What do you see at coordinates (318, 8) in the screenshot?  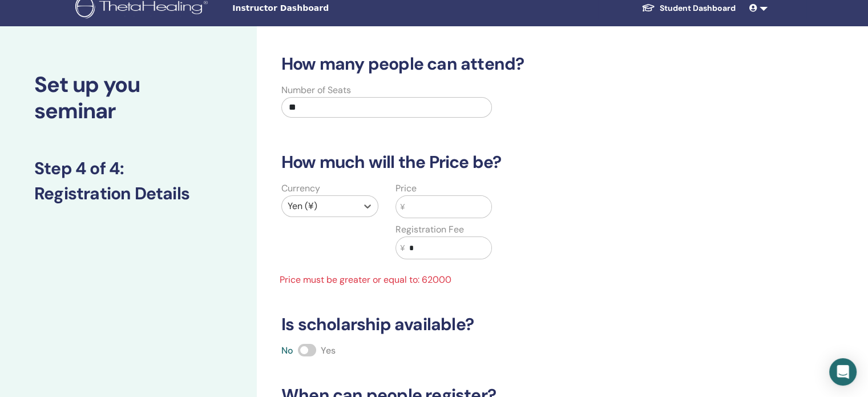 I see `span: Instructor Dashboard` at bounding box center [318, 8].